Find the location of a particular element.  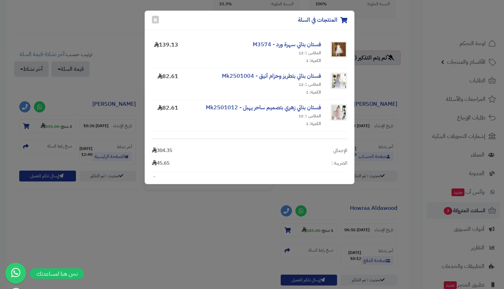

div: 45.65 is located at coordinates (161, 163).